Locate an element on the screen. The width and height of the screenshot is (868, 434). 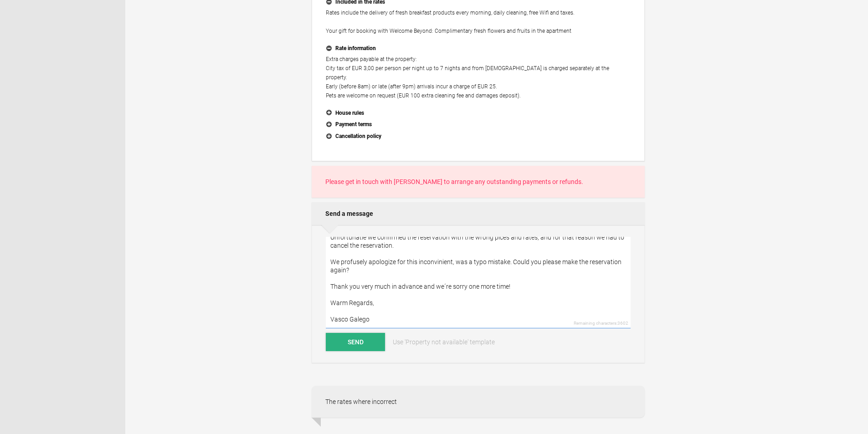
div: The rates where incorrect is located at coordinates (478, 402).